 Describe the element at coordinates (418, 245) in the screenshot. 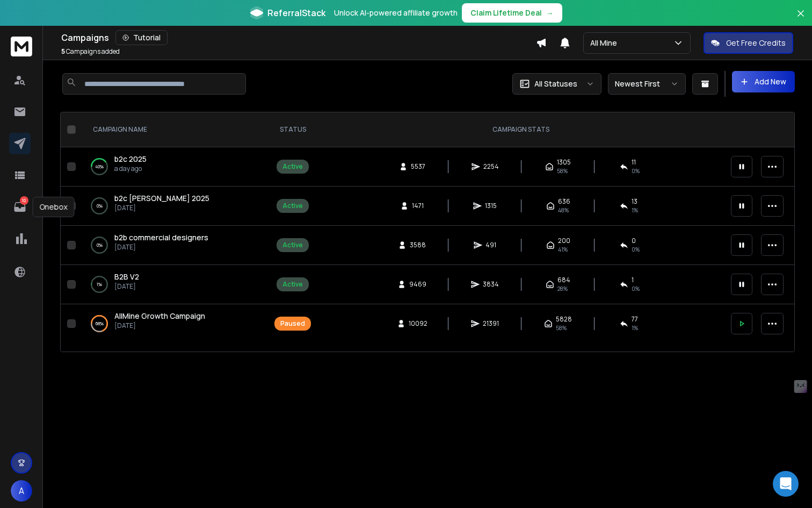

I see `span: 3588` at that location.